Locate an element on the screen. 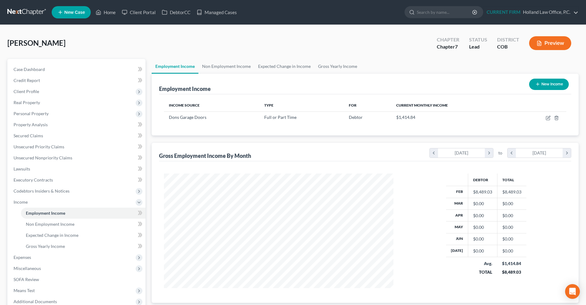  a: Unsecured Priority Claims is located at coordinates (77, 147).